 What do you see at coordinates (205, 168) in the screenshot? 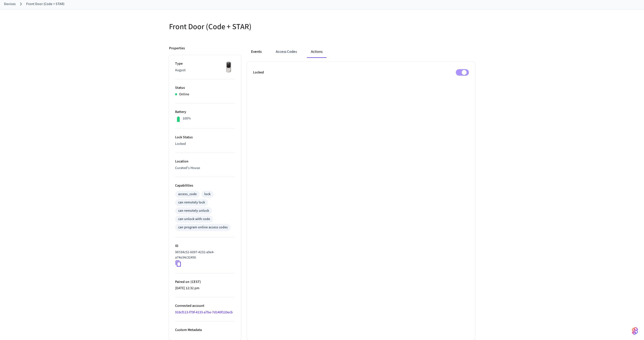
I see `p: Curated's House` at bounding box center [205, 168].